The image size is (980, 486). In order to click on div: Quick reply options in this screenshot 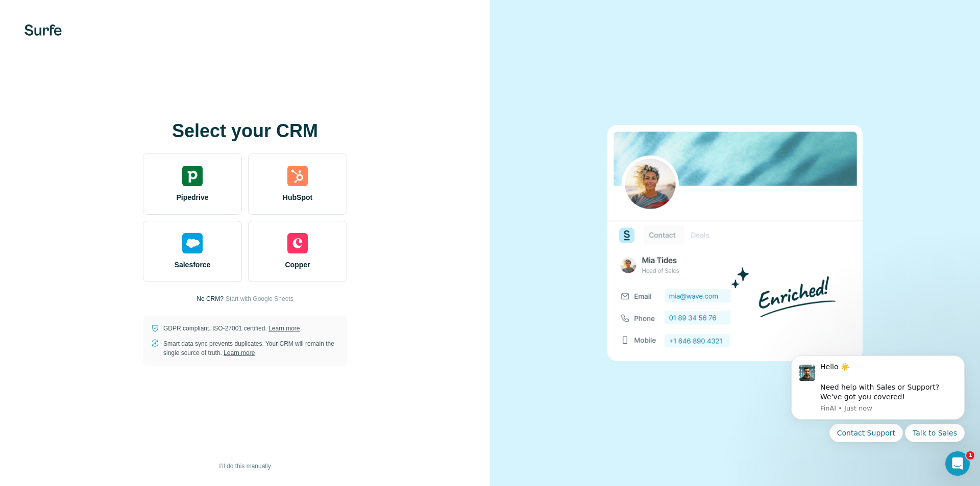, I will do `click(102, 90)`.